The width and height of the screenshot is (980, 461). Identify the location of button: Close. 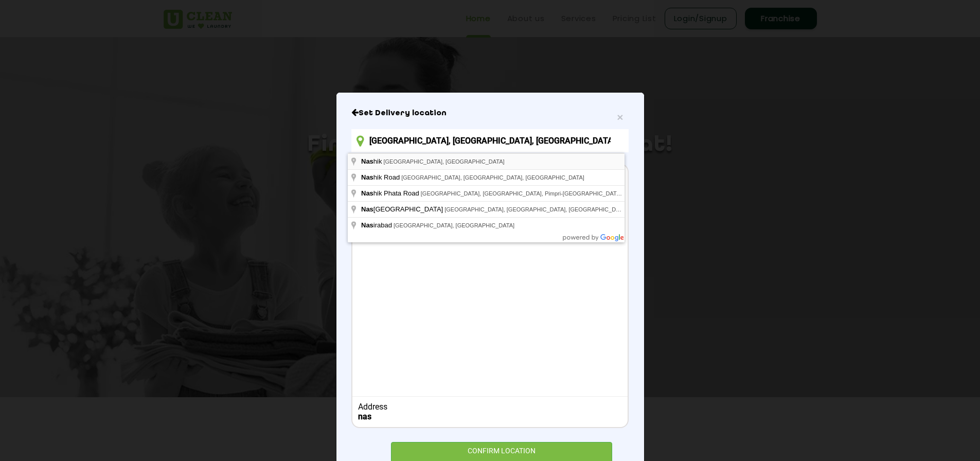
(620, 117).